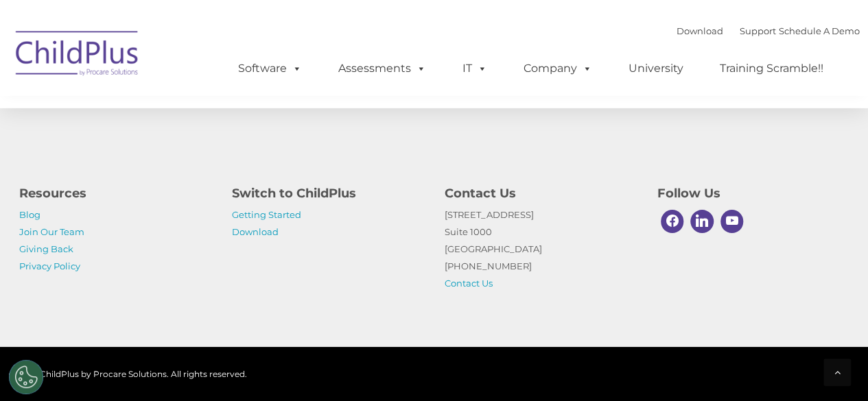 This screenshot has height=401, width=868. What do you see at coordinates (46, 249) in the screenshot?
I see `a: Giving Back` at bounding box center [46, 249].